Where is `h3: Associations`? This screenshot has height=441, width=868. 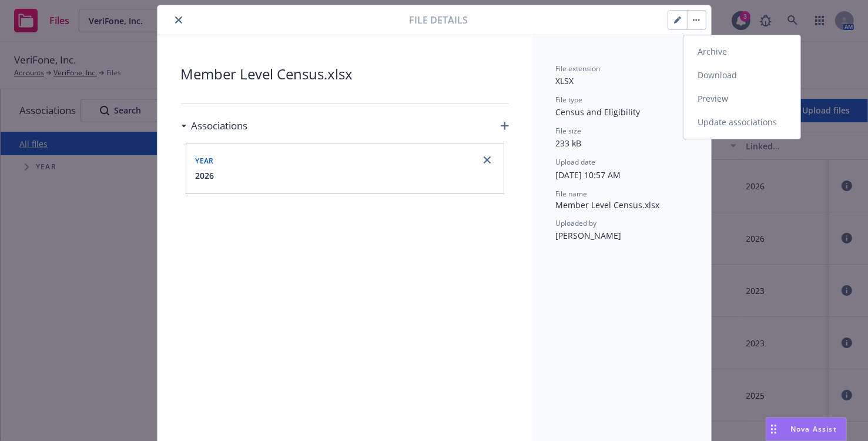
h3: Associations is located at coordinates (220, 126).